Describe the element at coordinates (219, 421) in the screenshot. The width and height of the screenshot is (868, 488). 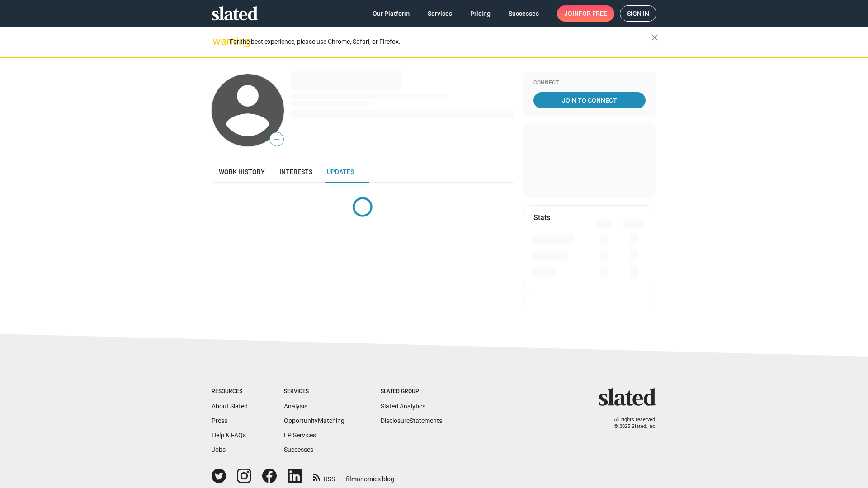
I see `a: Press` at that location.